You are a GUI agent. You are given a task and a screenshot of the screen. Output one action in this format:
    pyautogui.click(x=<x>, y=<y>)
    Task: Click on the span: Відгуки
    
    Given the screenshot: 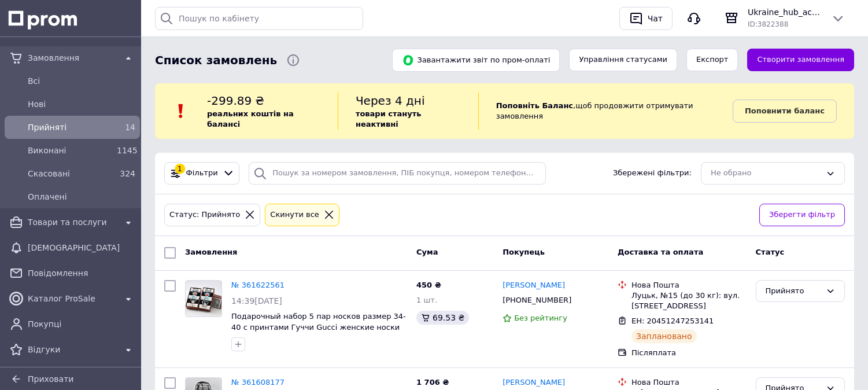 What is the action you would take?
    pyautogui.click(x=73, y=349)
    